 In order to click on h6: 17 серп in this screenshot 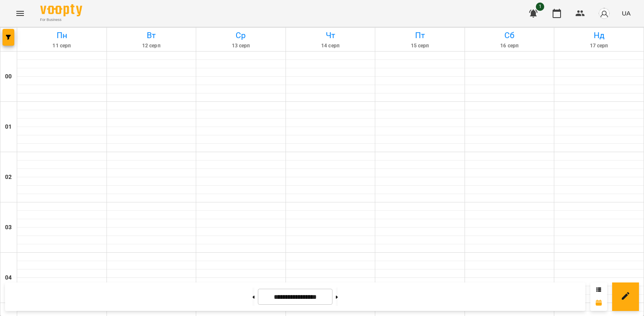, I will do `click(599, 46)`.